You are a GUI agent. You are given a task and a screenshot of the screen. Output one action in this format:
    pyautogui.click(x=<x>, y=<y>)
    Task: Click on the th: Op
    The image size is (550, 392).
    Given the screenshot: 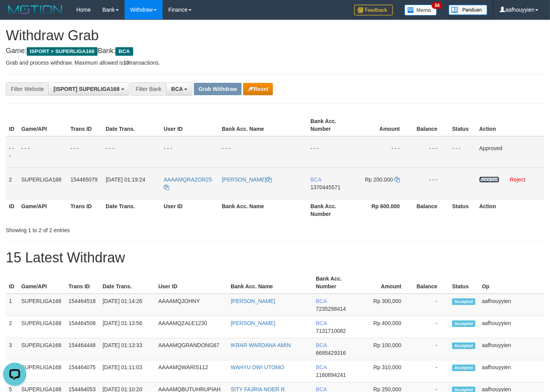 What is the action you would take?
    pyautogui.click(x=512, y=283)
    